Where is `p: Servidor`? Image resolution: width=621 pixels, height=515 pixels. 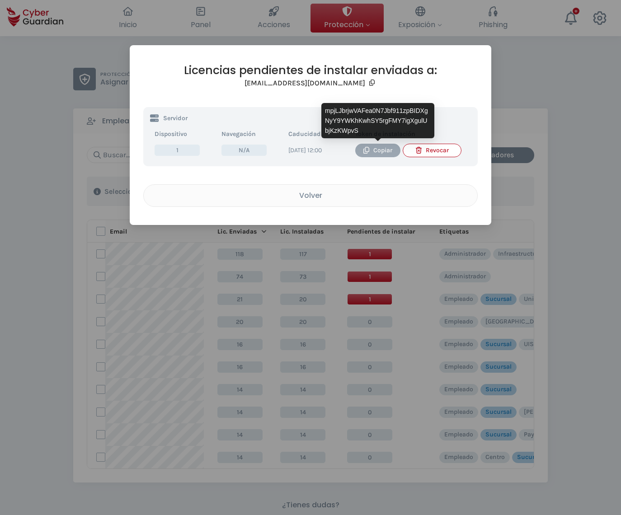
p: Servidor is located at coordinates (175, 118).